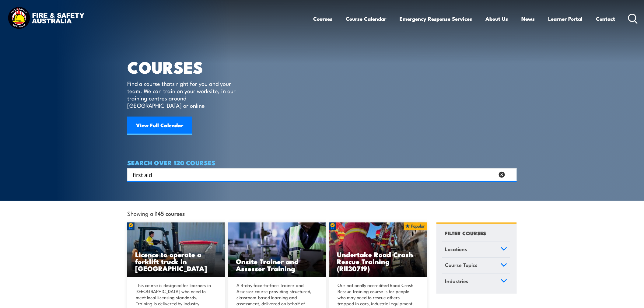 The width and height of the screenshot is (644, 308). What do you see at coordinates (476, 282) in the screenshot?
I see `a: Industries` at bounding box center [476, 282].